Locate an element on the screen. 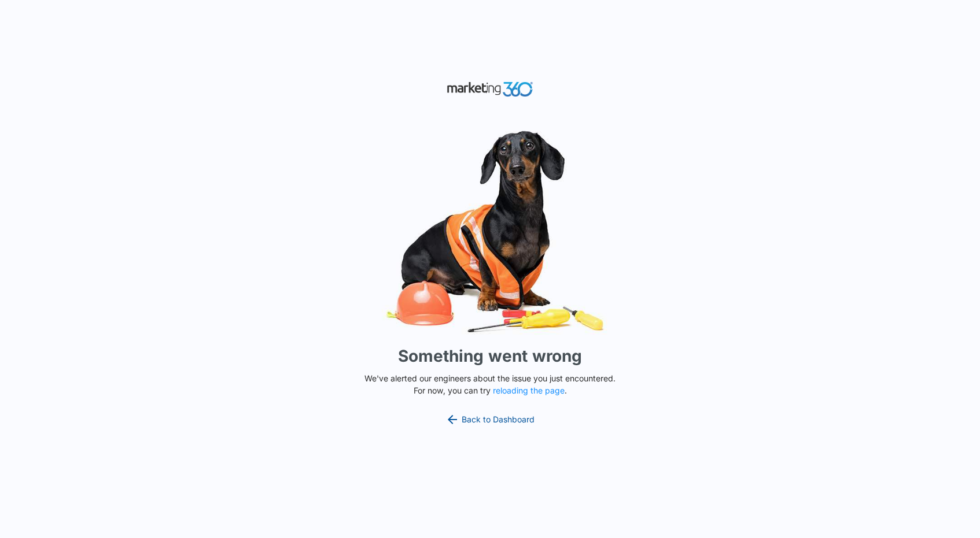  h1: Something went wrong is located at coordinates (490, 356).